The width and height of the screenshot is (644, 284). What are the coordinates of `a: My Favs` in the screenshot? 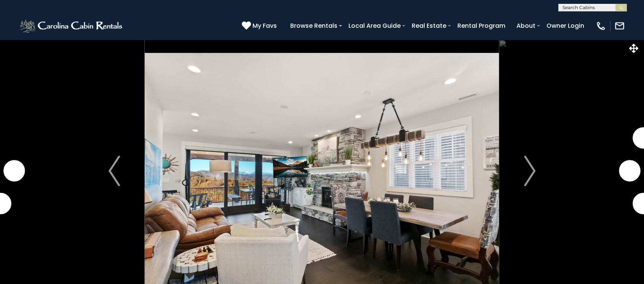 It's located at (260, 26).